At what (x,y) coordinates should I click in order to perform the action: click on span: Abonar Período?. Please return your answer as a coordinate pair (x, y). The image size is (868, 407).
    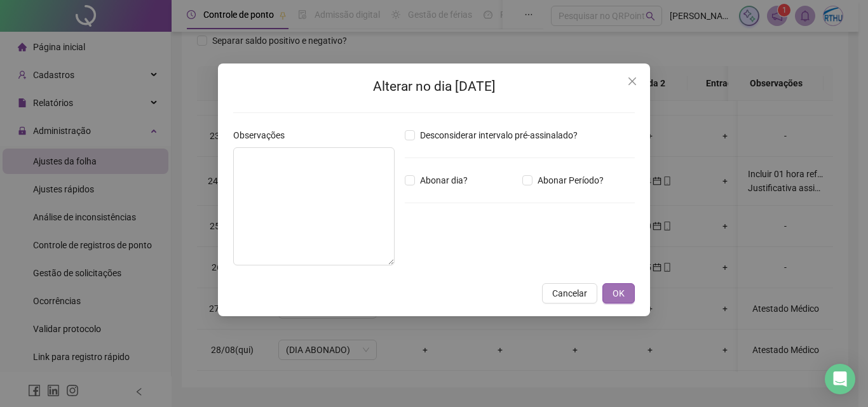
    Looking at the image, I should click on (570, 180).